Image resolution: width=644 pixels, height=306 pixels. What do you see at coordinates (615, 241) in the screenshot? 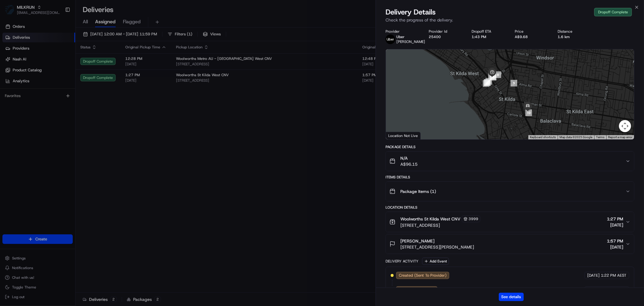
I see `span: 1:57 PM` at bounding box center [615, 241].